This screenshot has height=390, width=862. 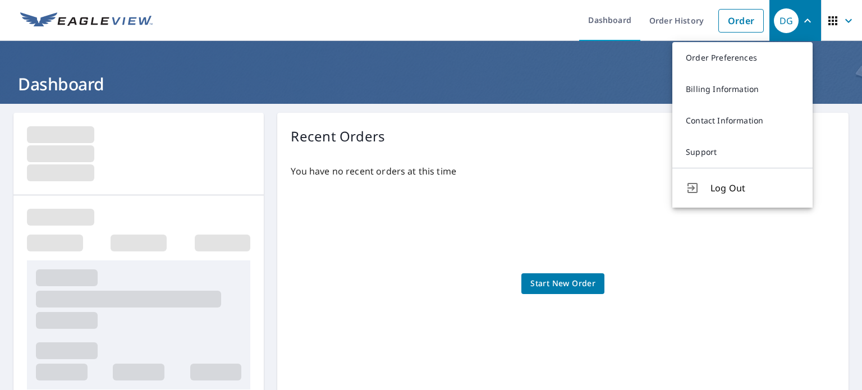 What do you see at coordinates (743, 58) in the screenshot?
I see `a: Order Preferences` at bounding box center [743, 58].